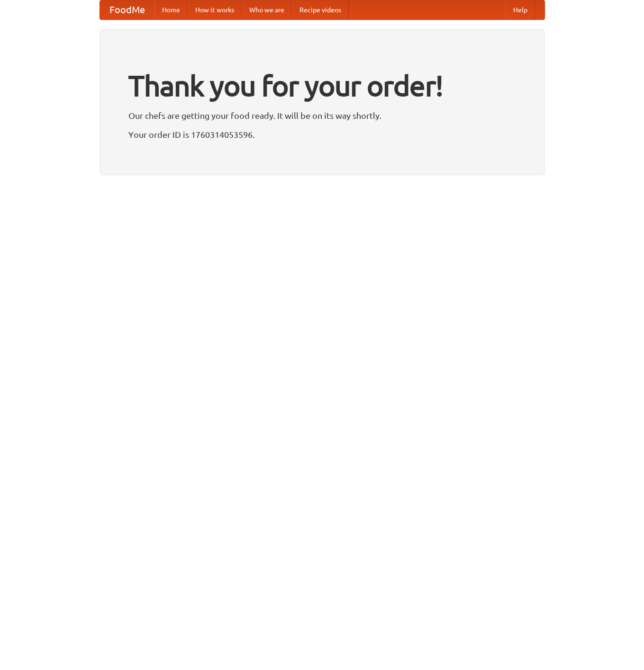  Describe the element at coordinates (127, 10) in the screenshot. I see `a: FoodMe` at that location.